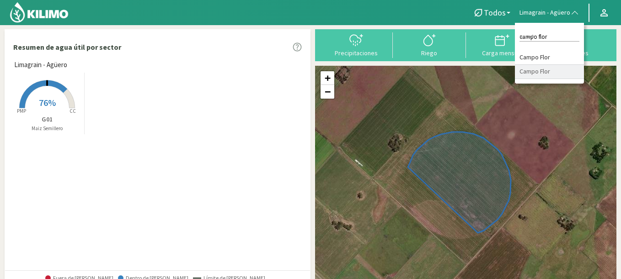 This screenshot has width=621, height=279. What do you see at coordinates (356, 44) in the screenshot?
I see `button: Precipitaciones` at bounding box center [356, 44].